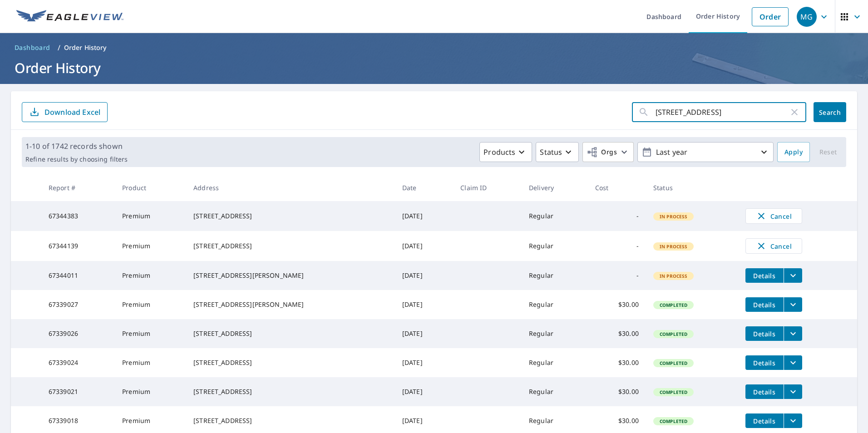  I want to click on th: Date, so click(424, 187).